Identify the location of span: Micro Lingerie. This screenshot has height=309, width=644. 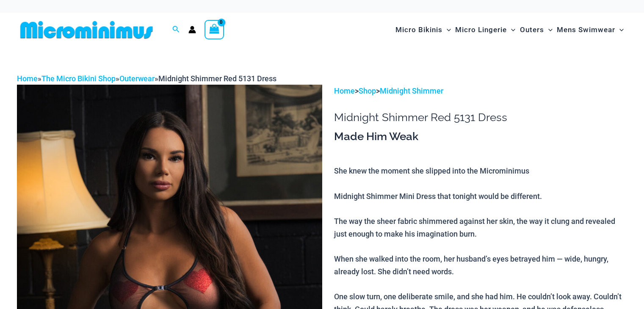
(481, 30).